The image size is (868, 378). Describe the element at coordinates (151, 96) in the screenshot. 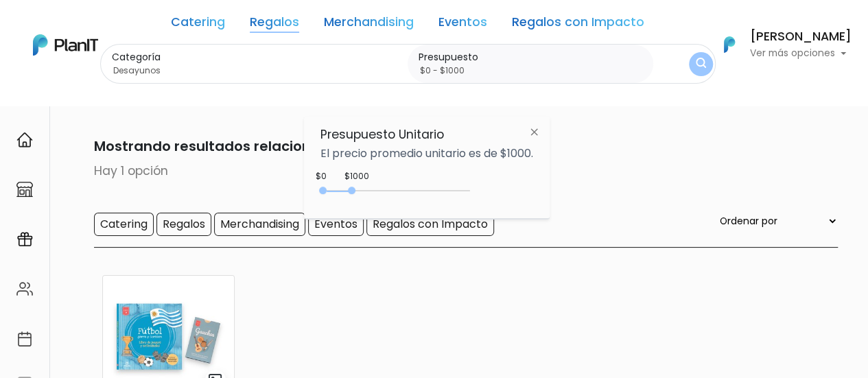

I see `span: J` at that location.